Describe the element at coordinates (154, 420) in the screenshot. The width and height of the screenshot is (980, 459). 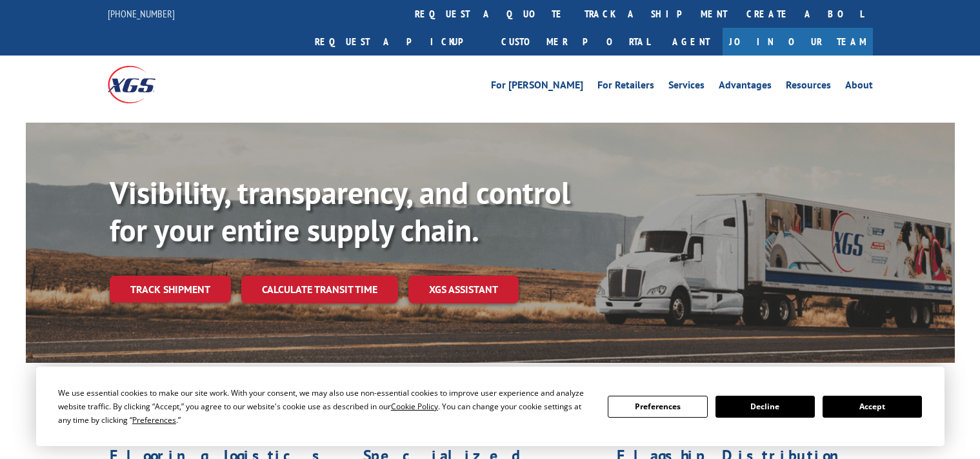
I see `span: Preferences` at that location.